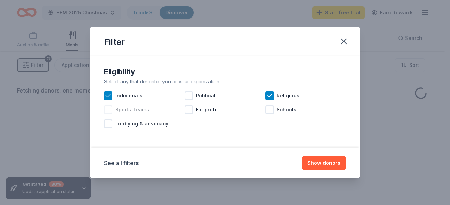 This screenshot has width=450, height=205. I want to click on span: Political, so click(205, 96).